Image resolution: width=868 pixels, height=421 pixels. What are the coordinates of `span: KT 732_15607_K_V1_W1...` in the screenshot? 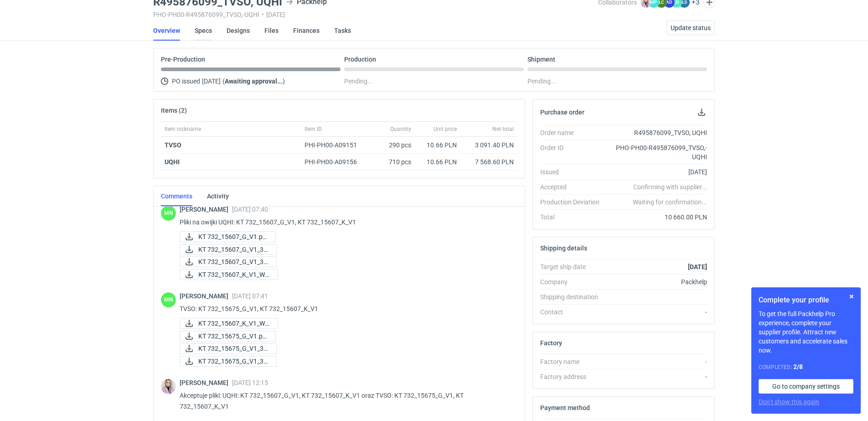 It's located at (234, 274).